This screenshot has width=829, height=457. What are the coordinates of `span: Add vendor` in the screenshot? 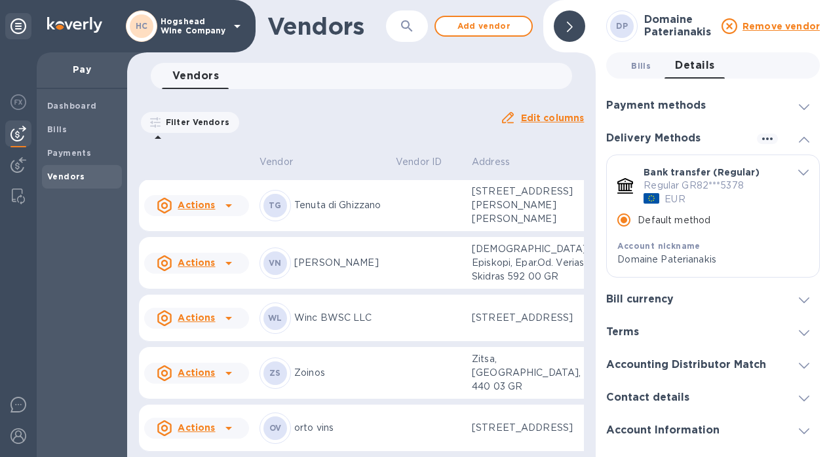 It's located at (483, 26).